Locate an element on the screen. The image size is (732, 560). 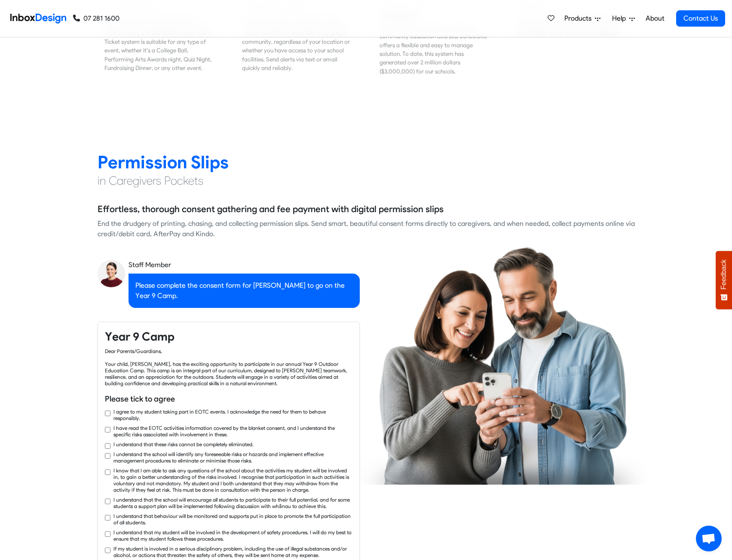
label: I understand that these risks cannot be completely eliminated. is located at coordinates (183, 444).